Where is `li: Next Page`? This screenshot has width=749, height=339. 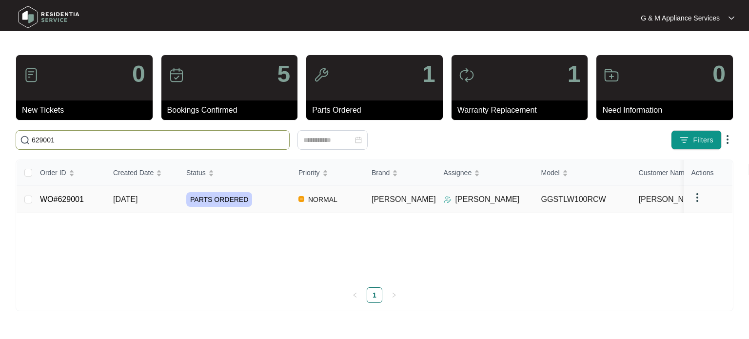
li: Next Page is located at coordinates (394, 295).